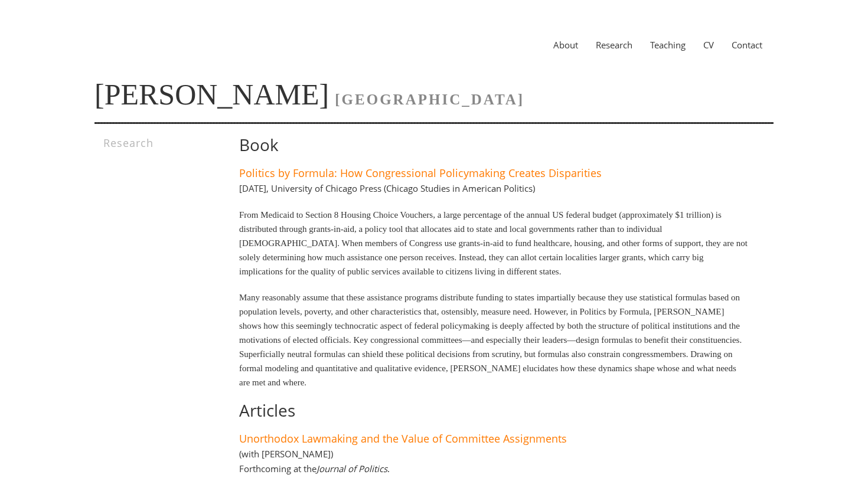 The image size is (868, 491). I want to click on p: Many reasonably assume that these assistance programs distribute funding to states impartially be..., so click(493, 340).